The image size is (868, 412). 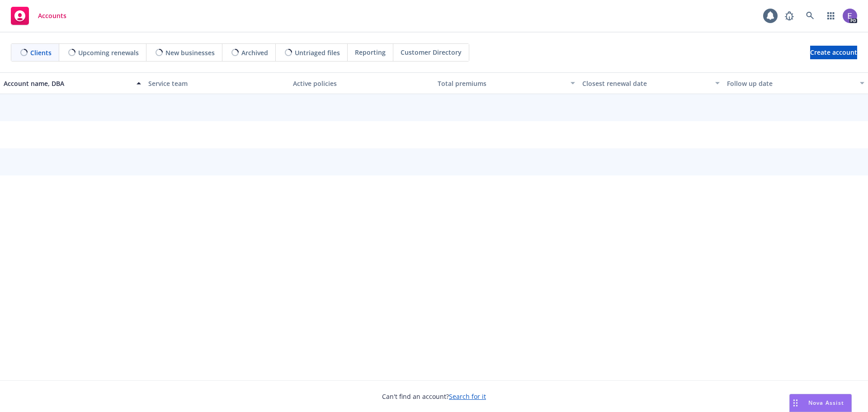 I want to click on span: Clients, so click(x=41, y=52).